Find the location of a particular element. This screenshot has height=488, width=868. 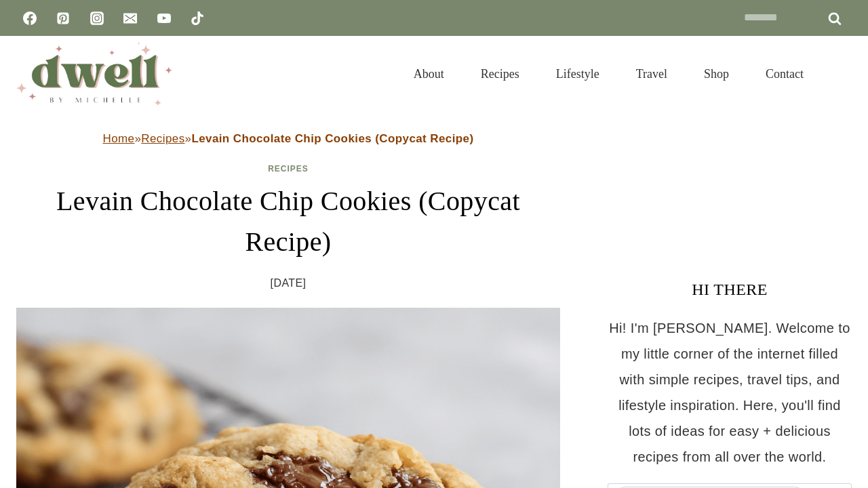

a: Pinterest is located at coordinates (63, 19).